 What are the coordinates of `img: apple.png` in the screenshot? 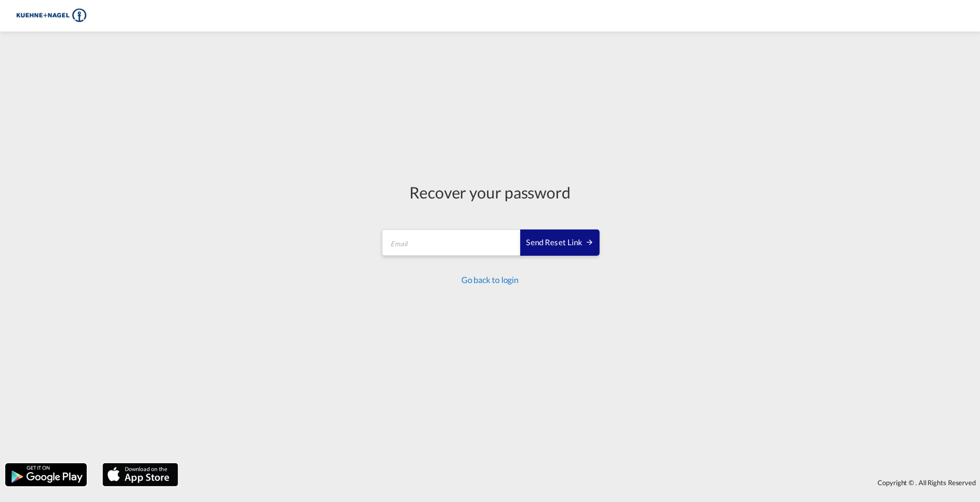 It's located at (141, 475).